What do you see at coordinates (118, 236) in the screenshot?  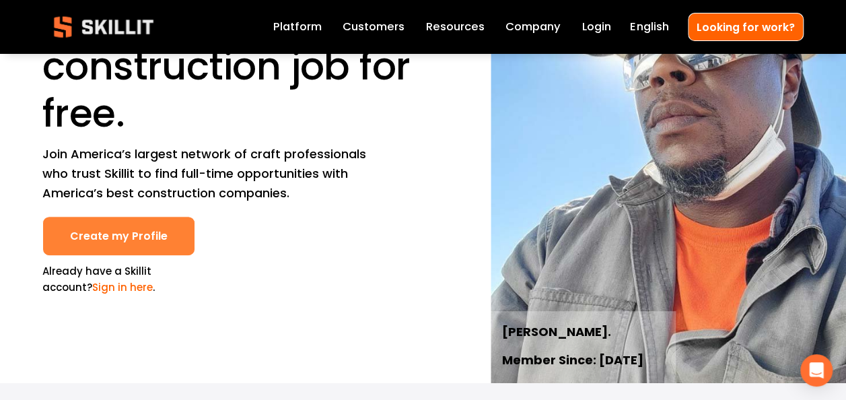 I see `a: Create my Profile` at bounding box center [118, 236].